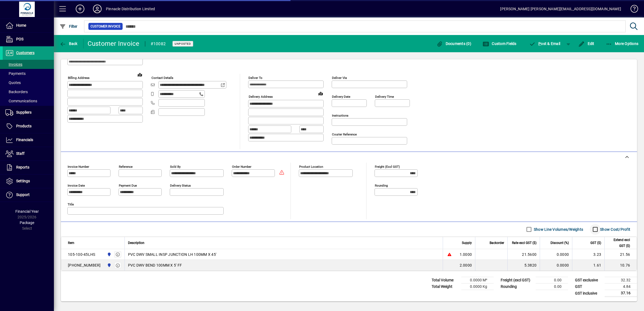 This screenshot has height=311, width=644. What do you see at coordinates (621, 280) in the screenshot?
I see `td: 32.32` at bounding box center [621, 280].